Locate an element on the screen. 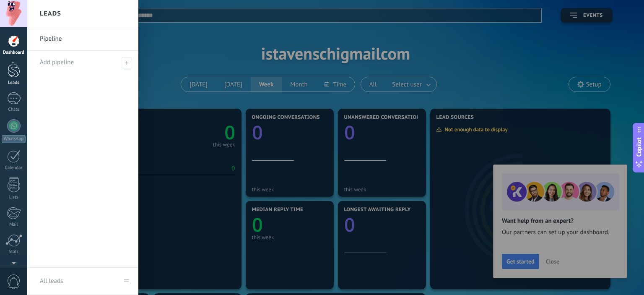  span: Copilot is located at coordinates (639, 147).